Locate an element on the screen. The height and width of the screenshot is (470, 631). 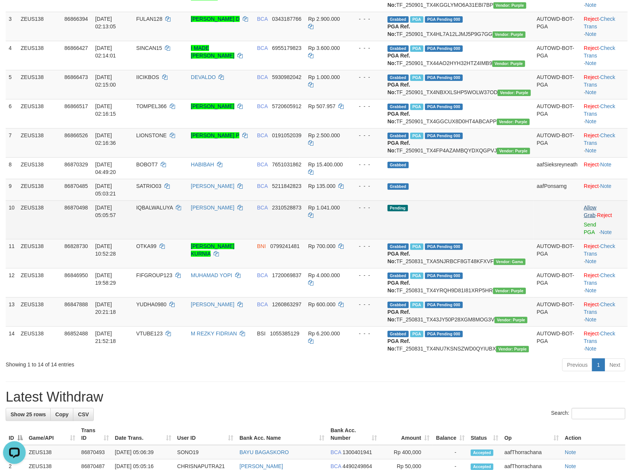
span: Marked by aafnoeunsreypich is located at coordinates (417, 305).